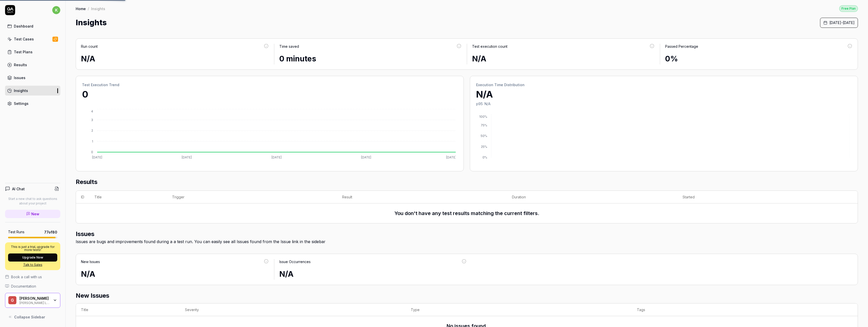  Describe the element at coordinates (56, 10) in the screenshot. I see `span: k` at that location.